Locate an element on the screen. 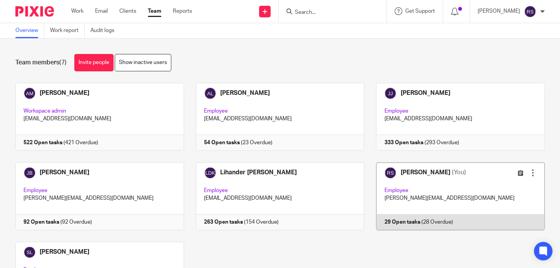  span: (7) is located at coordinates (63, 62).